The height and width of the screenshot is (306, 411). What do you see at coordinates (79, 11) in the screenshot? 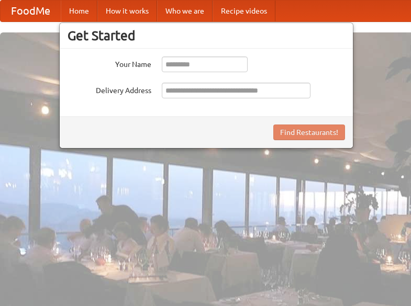
I see `a: Home` at bounding box center [79, 11].